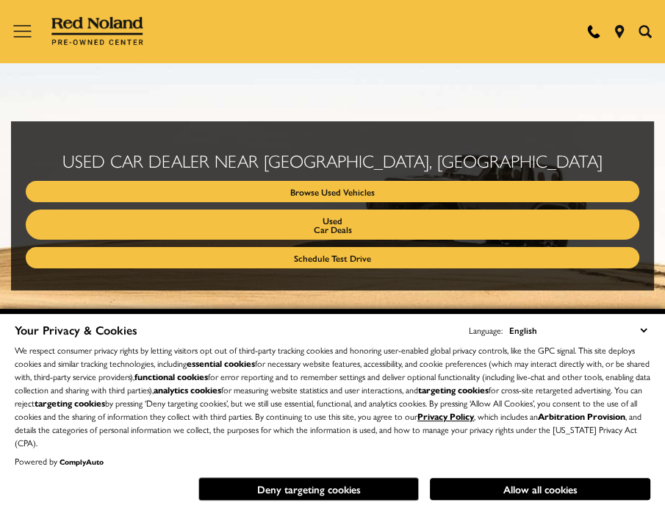 The height and width of the screenshot is (511, 665). Describe the element at coordinates (187, 390) in the screenshot. I see `strong: analytics cookies` at that location.